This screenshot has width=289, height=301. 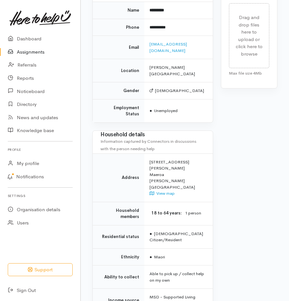 What do you see at coordinates (40, 196) in the screenshot?
I see `h6: Settings` at bounding box center [40, 196].